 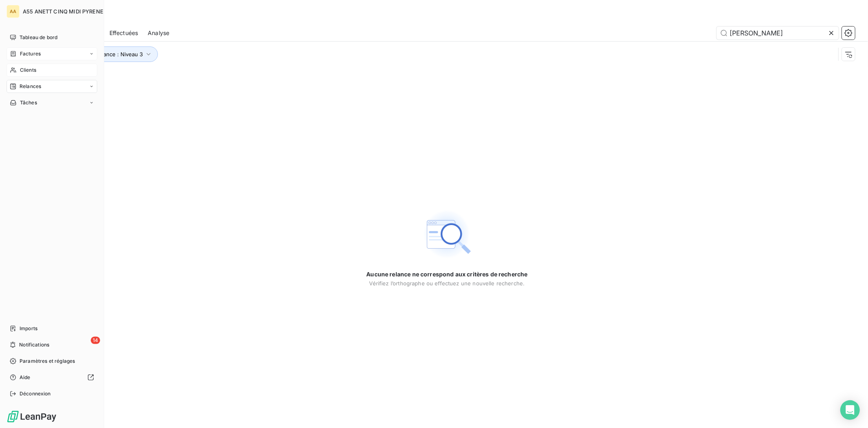 I want to click on span: Analyse, so click(x=159, y=33).